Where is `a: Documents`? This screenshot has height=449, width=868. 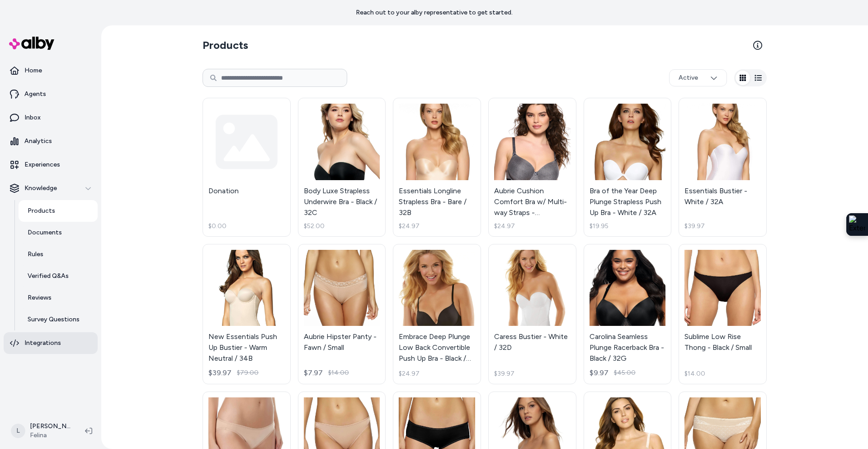
a: Documents is located at coordinates (58, 233).